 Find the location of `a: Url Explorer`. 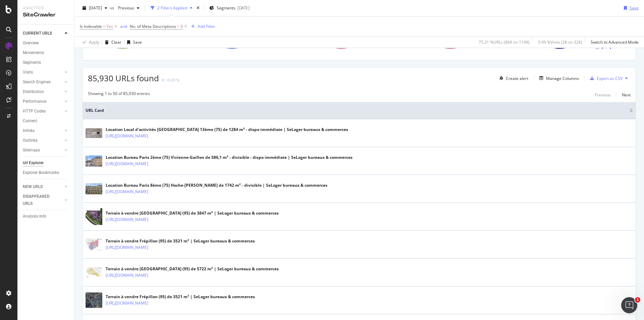

a: Url Explorer is located at coordinates (46, 163).